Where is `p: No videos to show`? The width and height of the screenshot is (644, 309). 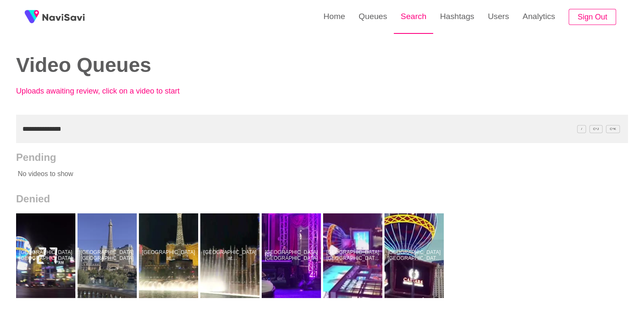
p: No videos to show is located at coordinates (291, 174).